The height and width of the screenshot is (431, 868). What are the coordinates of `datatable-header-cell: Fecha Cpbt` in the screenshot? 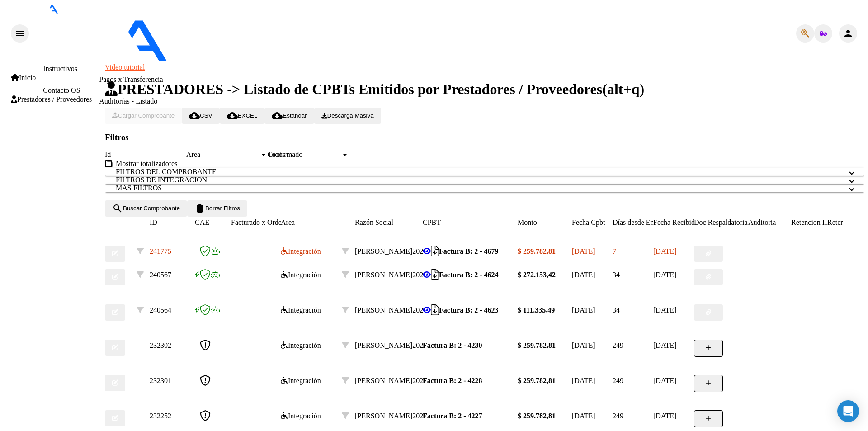 It's located at (592, 223).